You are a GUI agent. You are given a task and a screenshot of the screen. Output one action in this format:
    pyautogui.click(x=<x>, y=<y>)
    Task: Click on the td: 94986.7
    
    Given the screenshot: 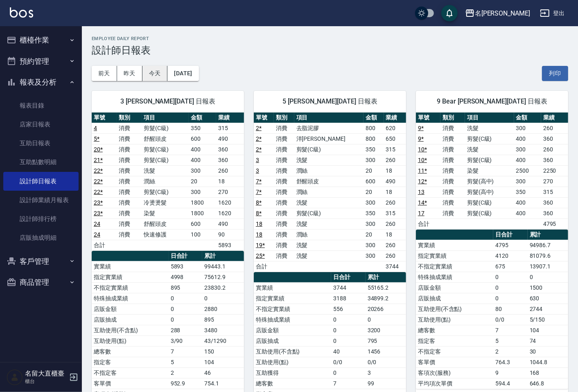 What is the action you would take?
    pyautogui.click(x=548, y=245)
    